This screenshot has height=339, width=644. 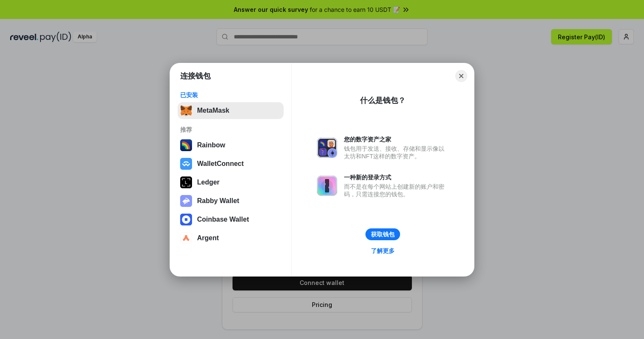 I want to click on div: 您的数字资产之家, so click(x=396, y=140).